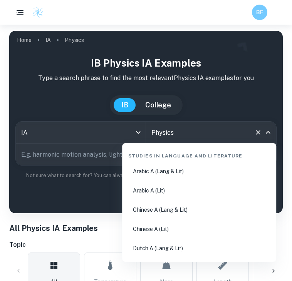  I want to click on li: Chinese A (Lit), so click(199, 229).